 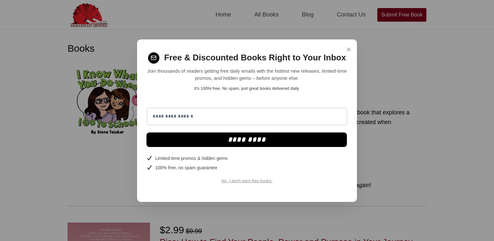 I want to click on h2: Free & Discounted Books Right to Your Inbox, so click(x=255, y=58).